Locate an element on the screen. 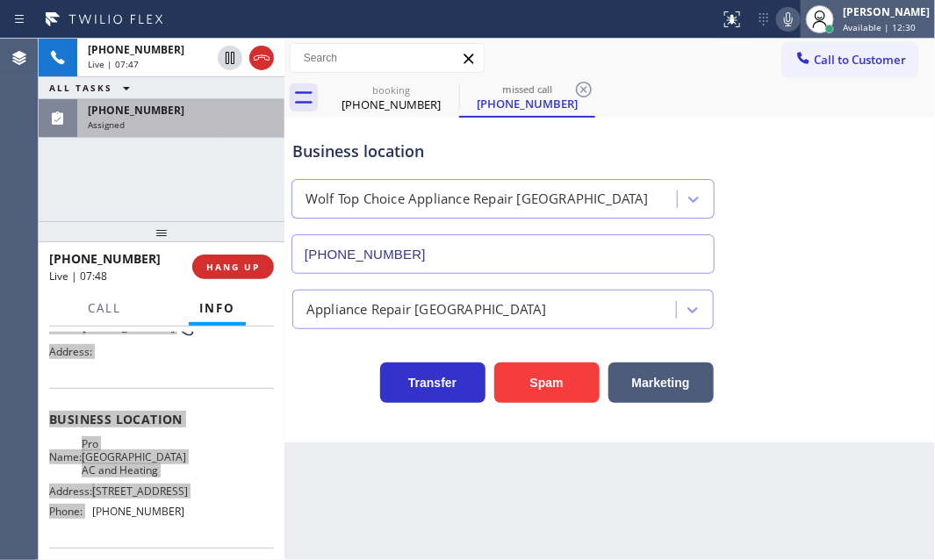 Image resolution: width=935 pixels, height=560 pixels. span: Call to Customer is located at coordinates (860, 60).